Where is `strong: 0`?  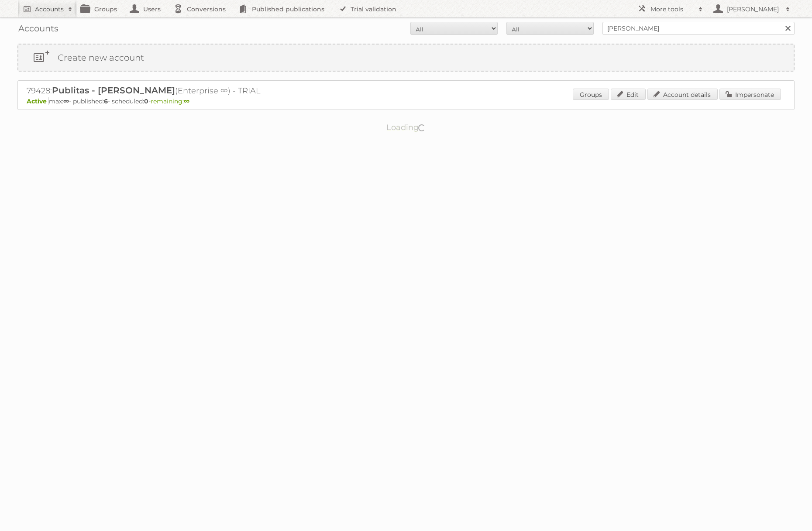 strong: 0 is located at coordinates (146, 101).